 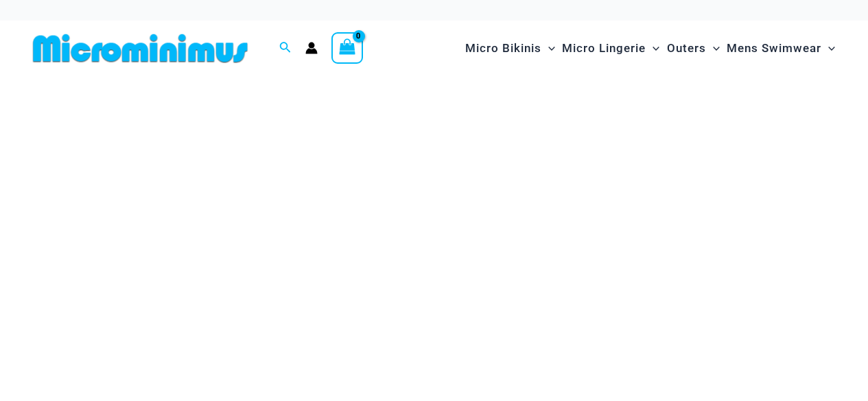 What do you see at coordinates (649, 48) in the screenshot?
I see `nav: Site Navigation` at bounding box center [649, 48].